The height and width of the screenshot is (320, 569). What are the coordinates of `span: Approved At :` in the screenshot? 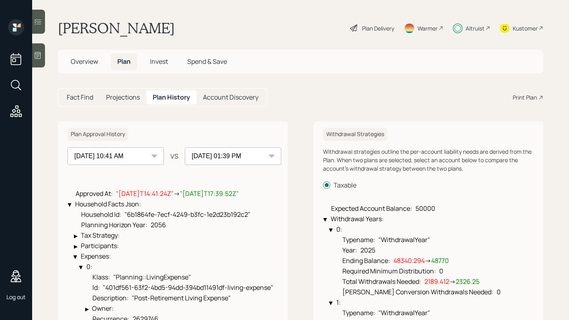 It's located at (94, 194).